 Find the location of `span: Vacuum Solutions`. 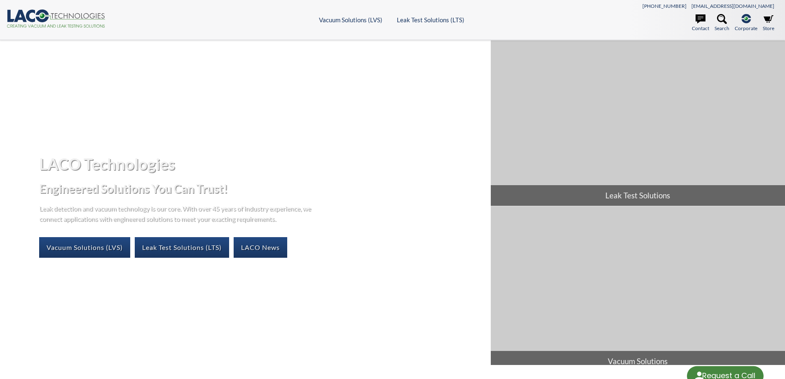

span: Vacuum Solutions is located at coordinates (638, 361).